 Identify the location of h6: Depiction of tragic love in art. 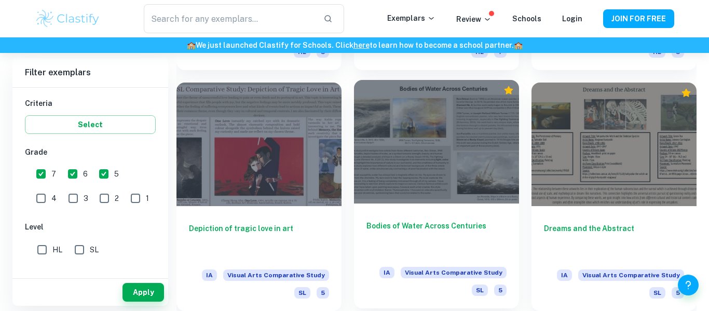
(259, 240).